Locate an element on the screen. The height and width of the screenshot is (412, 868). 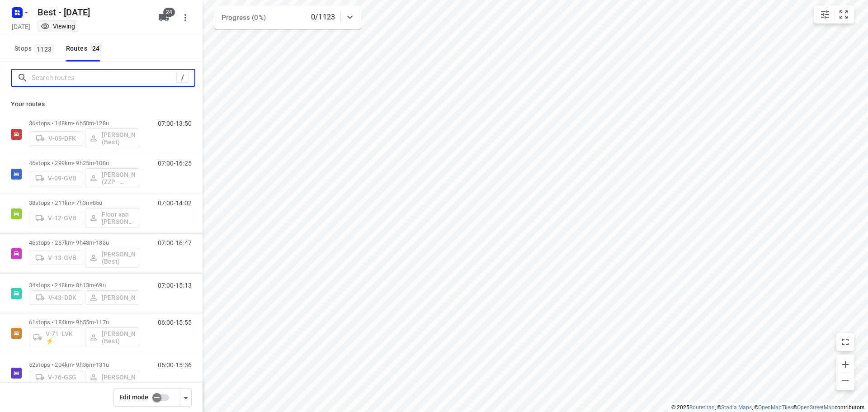
div: Driver app settings is located at coordinates (186, 397).